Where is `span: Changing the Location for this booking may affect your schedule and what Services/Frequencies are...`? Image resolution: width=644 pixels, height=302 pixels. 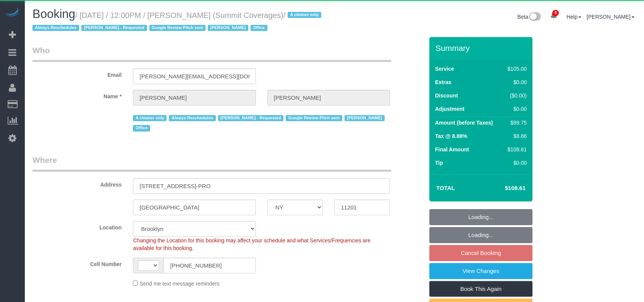
span: Changing the Location for this booking may affect your schedule and what Services/Frequencies are... is located at coordinates (251, 244).